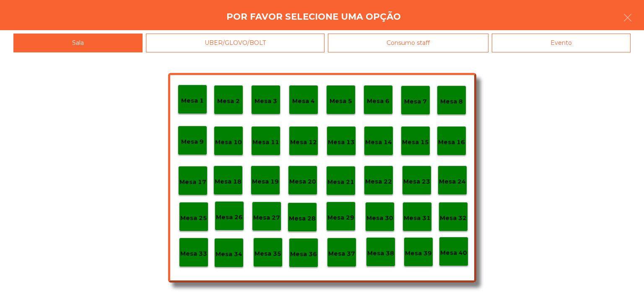 Image resolution: width=644 pixels, height=306 pixels. What do you see at coordinates (194, 218) in the screenshot?
I see `p: Mesa 25` at bounding box center [194, 218].